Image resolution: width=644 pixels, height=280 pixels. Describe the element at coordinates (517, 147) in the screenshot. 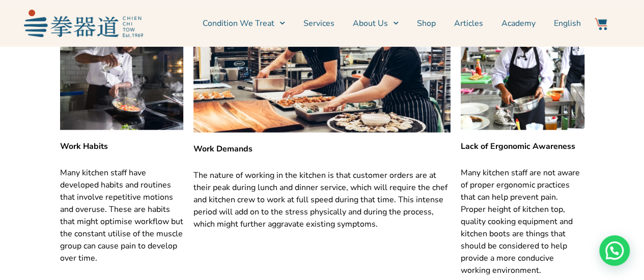

I see `strong: Lack of Ergonomic Awareness` at that location.